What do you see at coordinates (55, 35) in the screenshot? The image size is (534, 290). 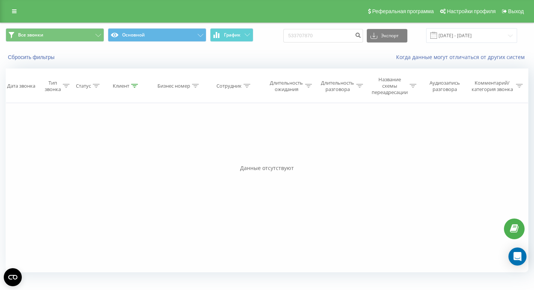 I see `button: Все звонки` at bounding box center [55, 35].